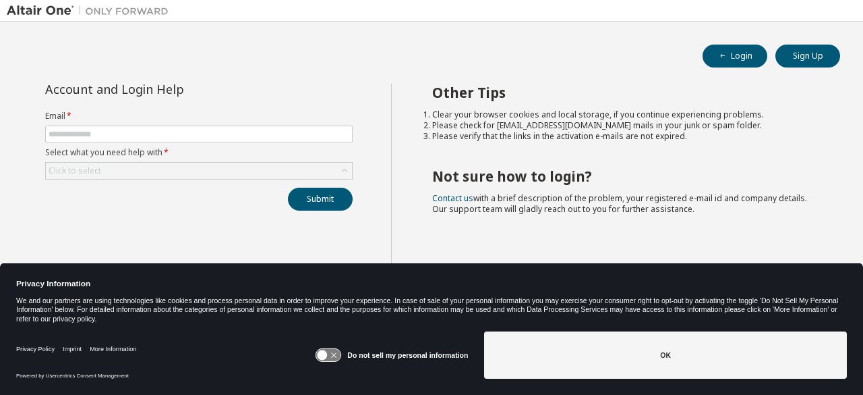 Image resolution: width=863 pixels, height=395 pixels. Describe the element at coordinates (91, 11) in the screenshot. I see `img: Altair One` at that location.